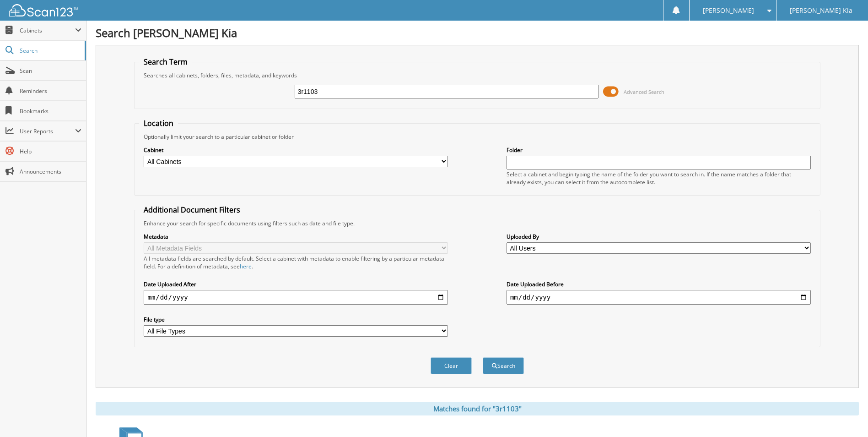  What do you see at coordinates (159, 123) in the screenshot?
I see `legend: Location` at bounding box center [159, 123].